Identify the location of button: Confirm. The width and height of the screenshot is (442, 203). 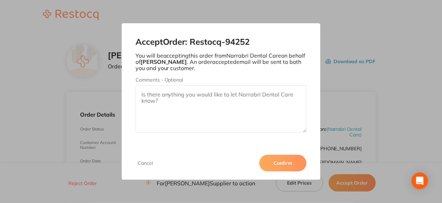
(283, 163).